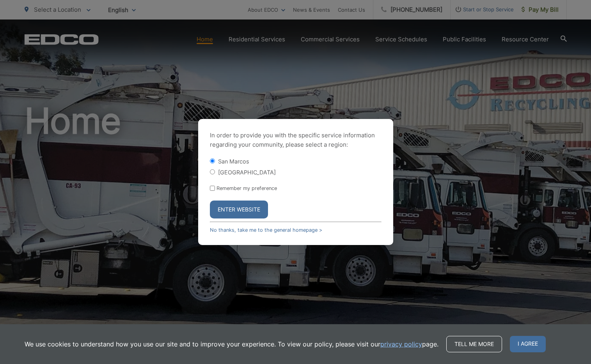  Describe the element at coordinates (528, 344) in the screenshot. I see `span: I agree` at that location.